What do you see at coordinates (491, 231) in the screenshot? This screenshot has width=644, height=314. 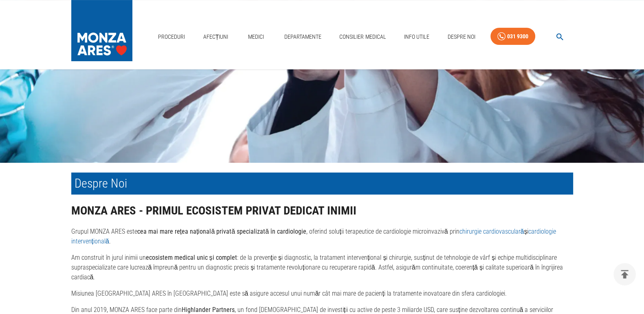 I see `a: chirurgie cardiovasculară` at bounding box center [491, 231].